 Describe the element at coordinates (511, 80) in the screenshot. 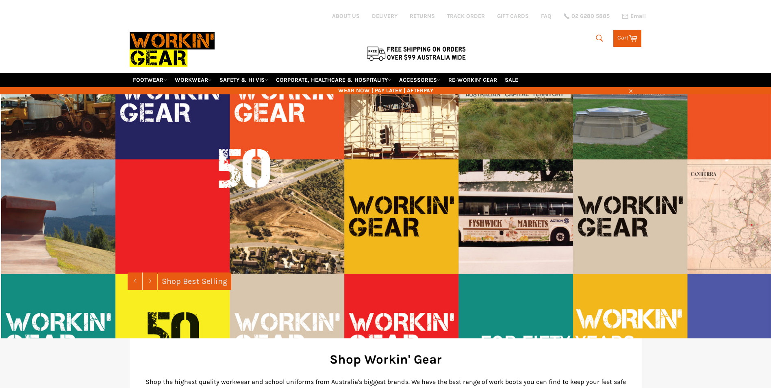

I see `a: SALE` at that location.